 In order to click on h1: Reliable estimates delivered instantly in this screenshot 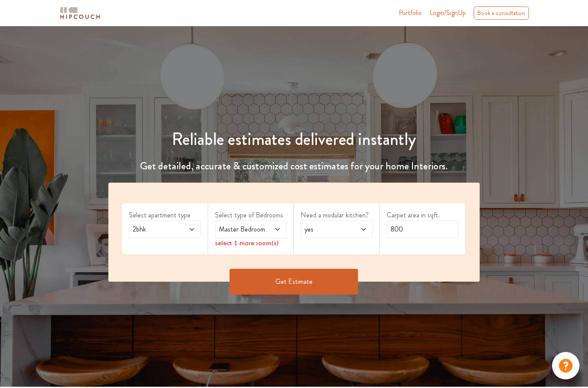, I will do `click(294, 139)`.